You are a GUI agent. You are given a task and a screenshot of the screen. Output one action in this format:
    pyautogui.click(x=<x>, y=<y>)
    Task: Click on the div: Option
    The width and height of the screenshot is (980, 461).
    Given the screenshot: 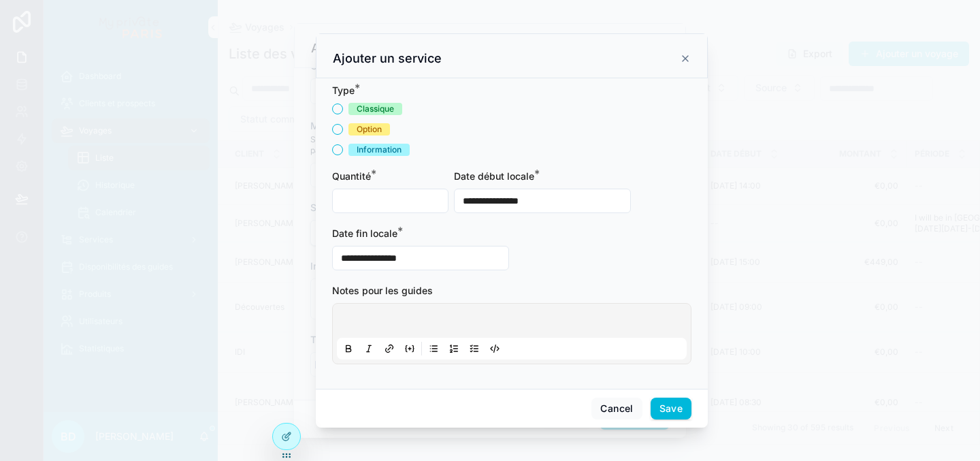 What is the action you would take?
    pyautogui.click(x=369, y=130)
    